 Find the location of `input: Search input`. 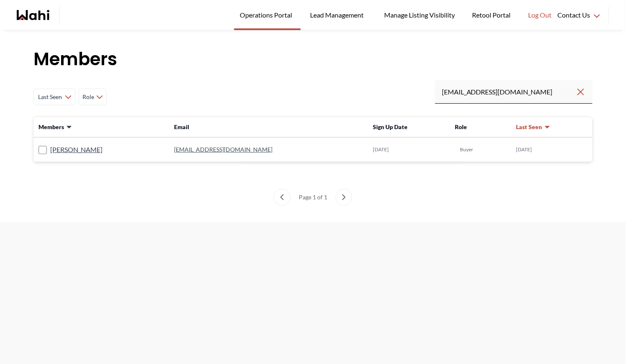

input: Search input is located at coordinates (509, 92).